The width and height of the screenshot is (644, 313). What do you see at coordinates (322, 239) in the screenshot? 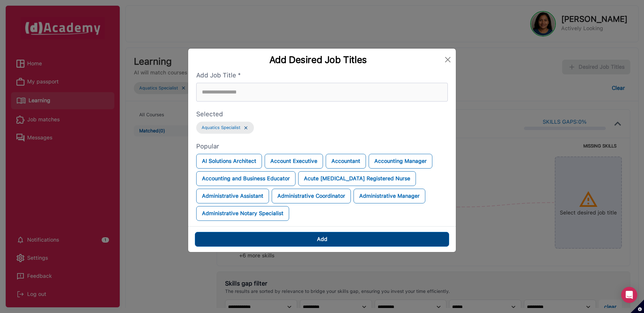
I see `button: Add` at bounding box center [322, 239].